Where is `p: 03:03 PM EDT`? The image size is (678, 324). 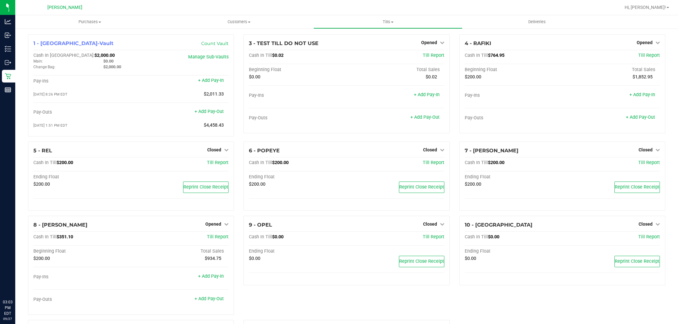 p: 03:03 PM EDT is located at coordinates (8, 308).